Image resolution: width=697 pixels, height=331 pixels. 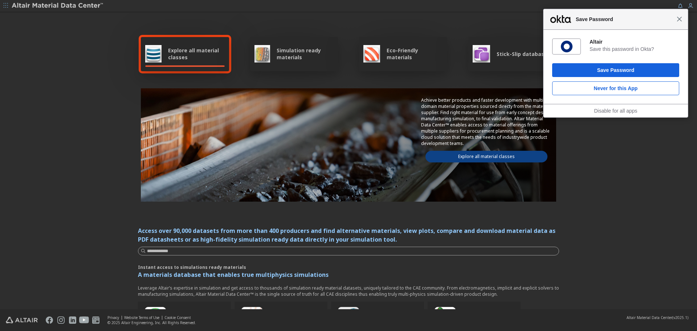 I want to click on div: © 2025 Altair Engineering, Inc. All Rights Reserved., so click(x=152, y=323).